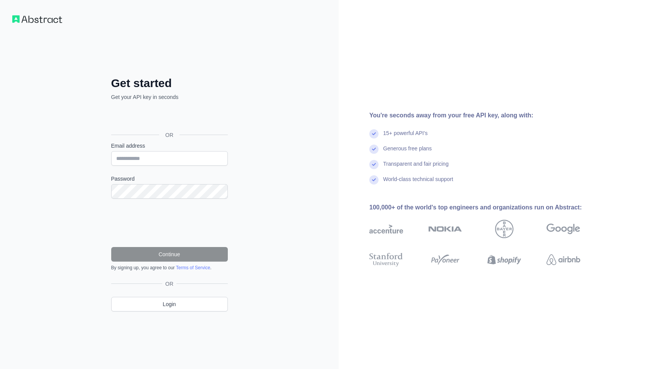 The image size is (665, 369). What do you see at coordinates (169, 179) in the screenshot?
I see `label: Password` at bounding box center [169, 179].